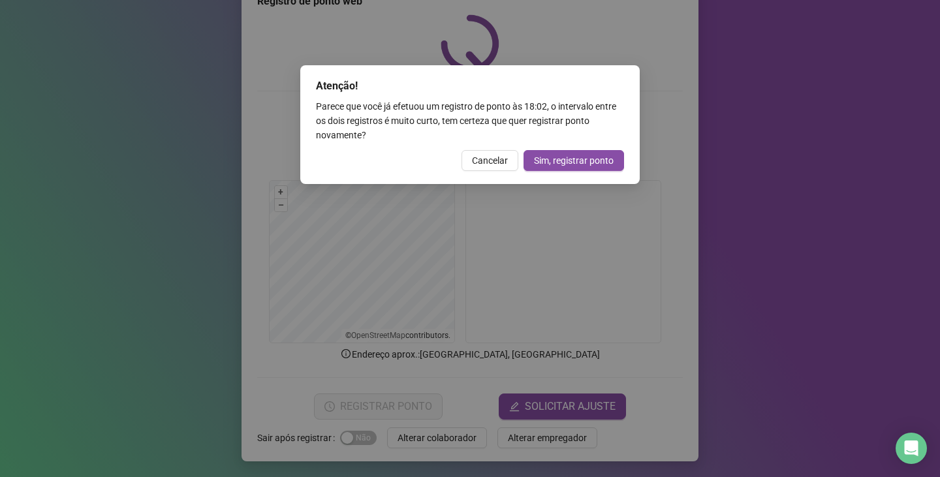  Describe the element at coordinates (490, 161) in the screenshot. I see `button: Cancelar` at that location.